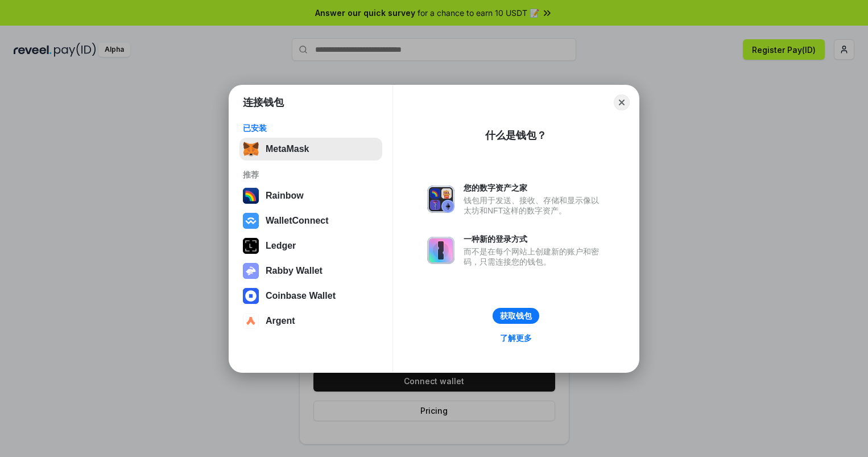  I want to click on img: svg+xml,%3Csvg%20width%3D%22120%22%20height%3D%22120%22%20viewBox%3D%220%200%20120%20120%22%20fil..., so click(251, 196).